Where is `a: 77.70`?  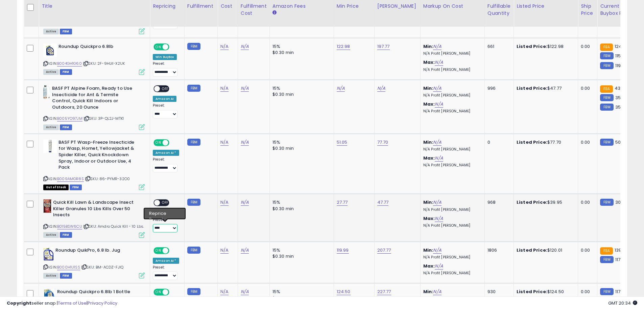
a: 77.70 is located at coordinates (382, 143).